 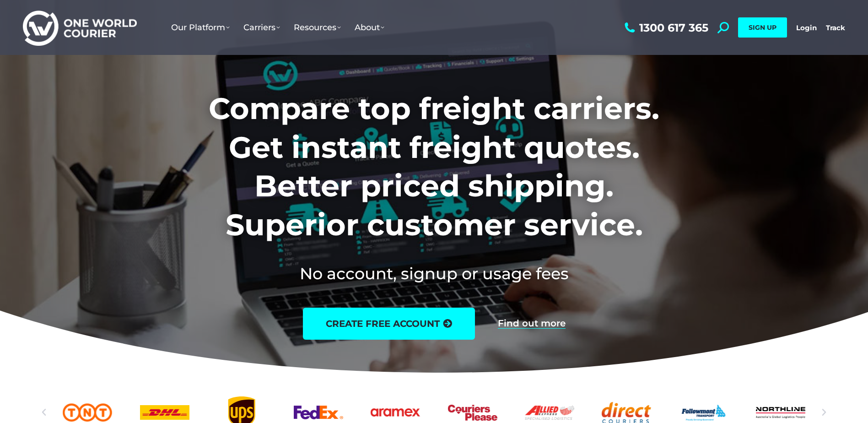 I want to click on a: Track, so click(x=835, y=27).